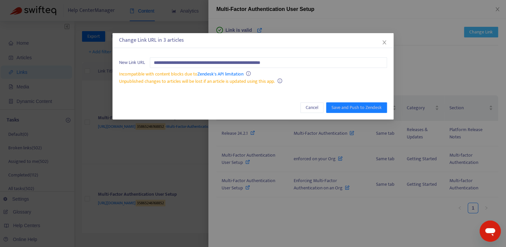 The image size is (506, 247). Describe the element at coordinates (384, 42) in the screenshot. I see `button: Close` at that location.